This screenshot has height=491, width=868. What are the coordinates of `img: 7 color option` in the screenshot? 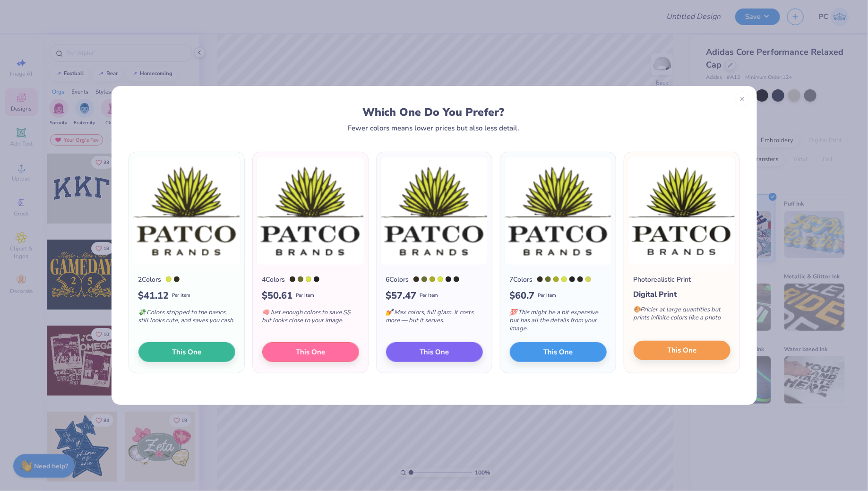 It's located at (558, 211).